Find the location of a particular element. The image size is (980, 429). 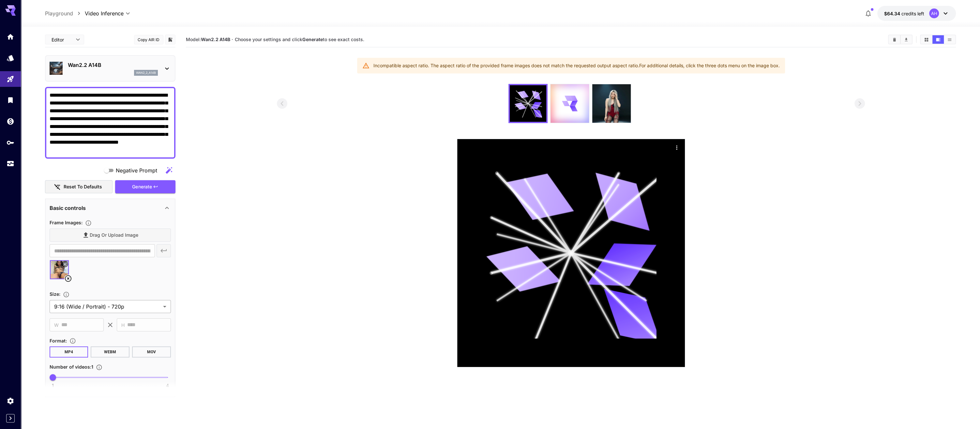

div: Usage is located at coordinates (10, 164).